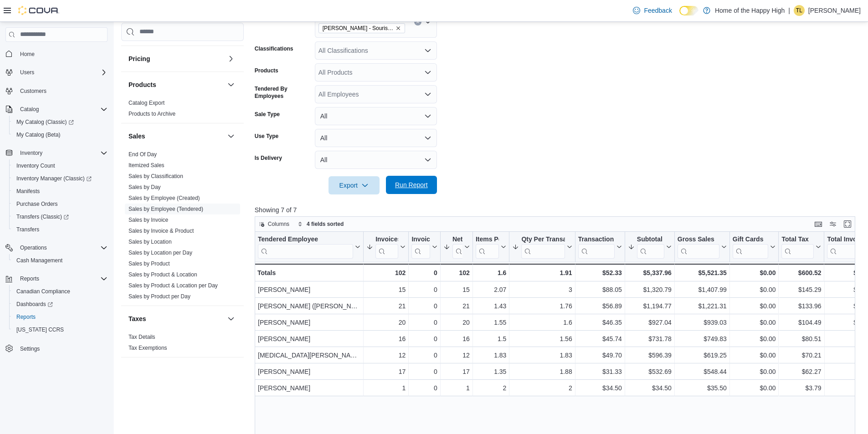  What do you see at coordinates (702, 246) in the screenshot?
I see `button: Gross Sales` at bounding box center [702, 246].